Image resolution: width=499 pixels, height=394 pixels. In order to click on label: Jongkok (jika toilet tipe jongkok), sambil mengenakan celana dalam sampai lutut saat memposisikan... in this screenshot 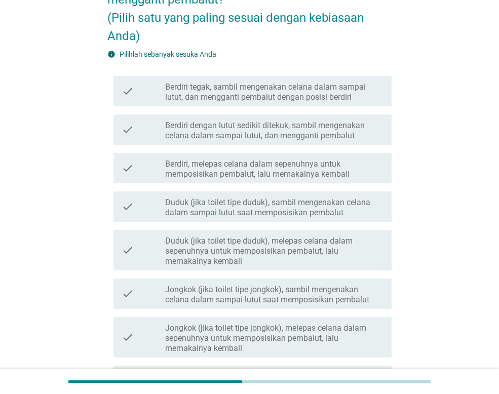, I will do `click(274, 295)`.